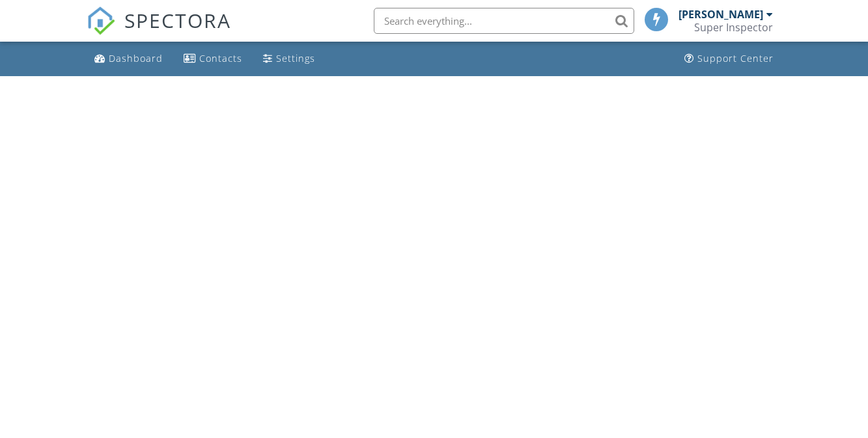 This screenshot has width=868, height=438. What do you see at coordinates (296, 58) in the screenshot?
I see `div: Settings` at bounding box center [296, 58].